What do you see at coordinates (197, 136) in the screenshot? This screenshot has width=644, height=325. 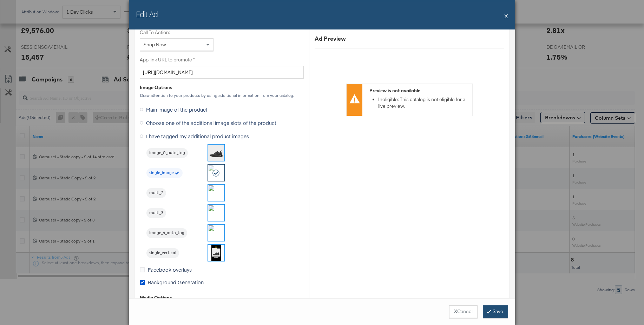 I see `span: I have tagged my additional product images` at bounding box center [197, 136].